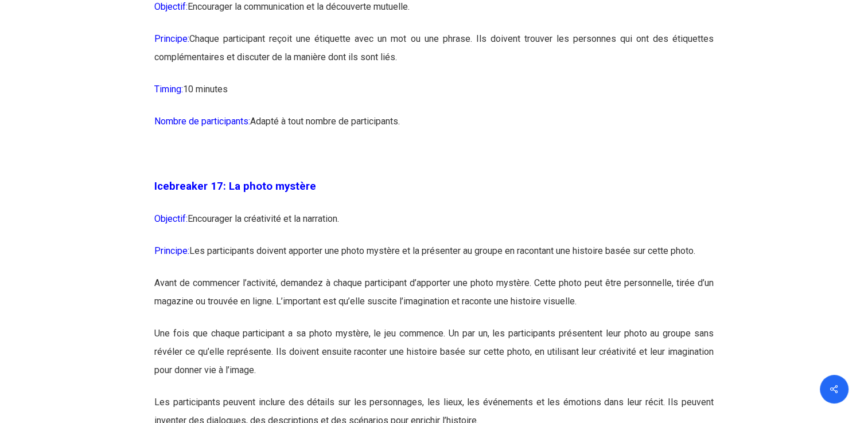 The width and height of the screenshot is (868, 423). What do you see at coordinates (434, 129) in the screenshot?
I see `p: Adapté à tout nombre de participants.` at bounding box center [434, 129].